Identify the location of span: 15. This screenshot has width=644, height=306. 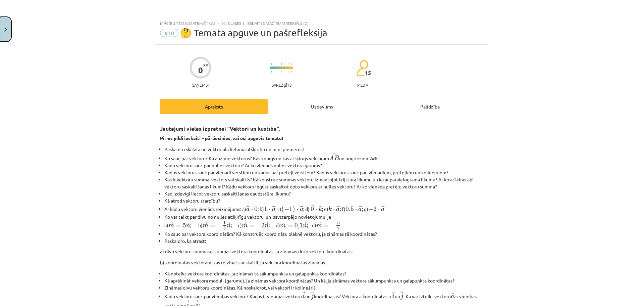
(368, 73).